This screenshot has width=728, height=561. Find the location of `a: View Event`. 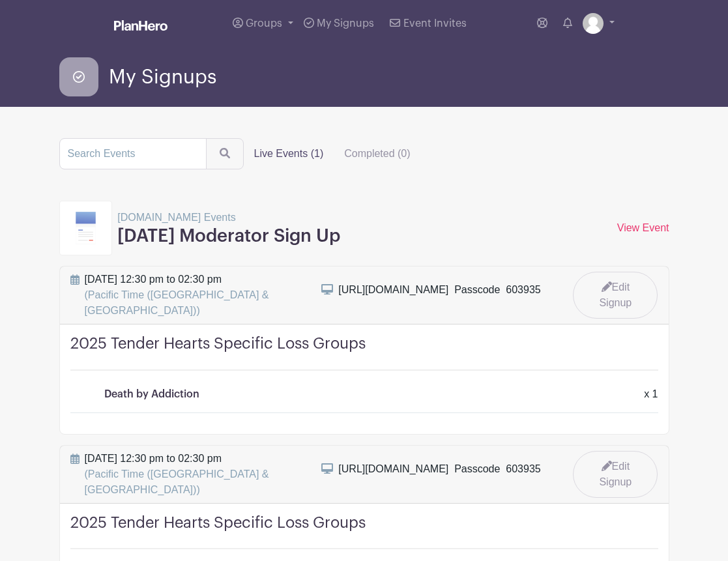

a: View Event is located at coordinates (643, 227).